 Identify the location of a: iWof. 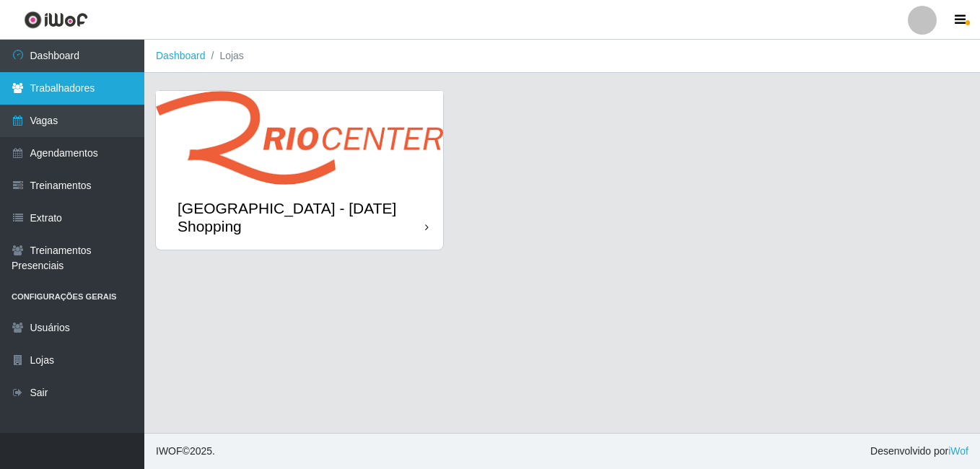
(958, 451).